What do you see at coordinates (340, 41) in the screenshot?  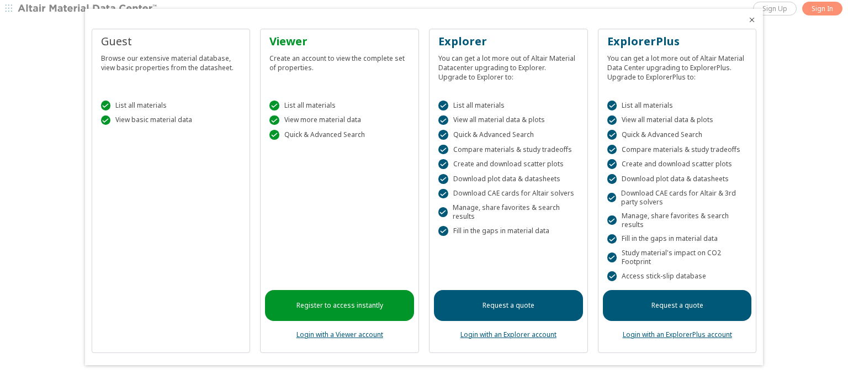 I see `div: Viewer` at bounding box center [340, 41].